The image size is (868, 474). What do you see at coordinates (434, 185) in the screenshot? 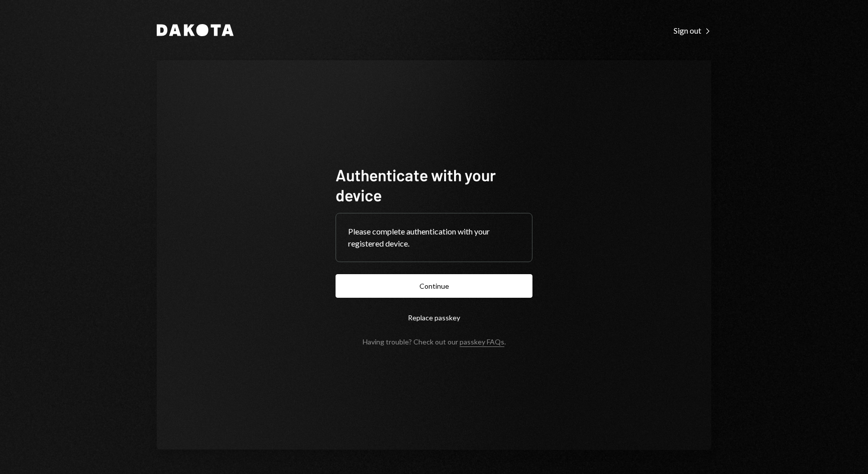
I see `h1: Authenticate with your device` at bounding box center [434, 185].